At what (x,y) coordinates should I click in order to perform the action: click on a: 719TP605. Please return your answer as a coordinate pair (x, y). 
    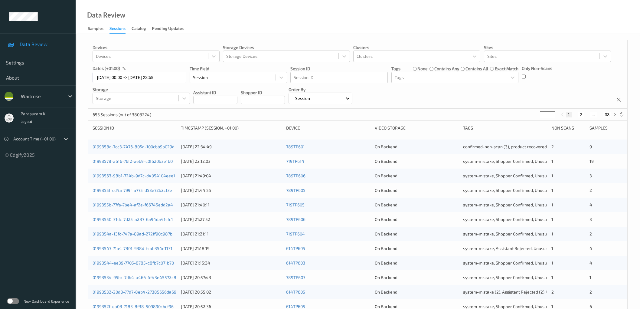
    Looking at the image, I should click on (295, 205).